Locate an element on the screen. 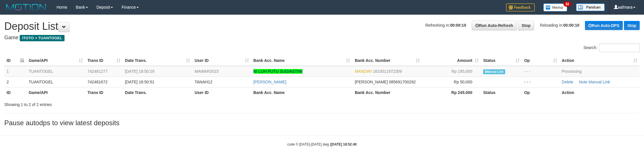 The width and height of the screenshot is (644, 153). a: Manual Link is located at coordinates (599, 82).